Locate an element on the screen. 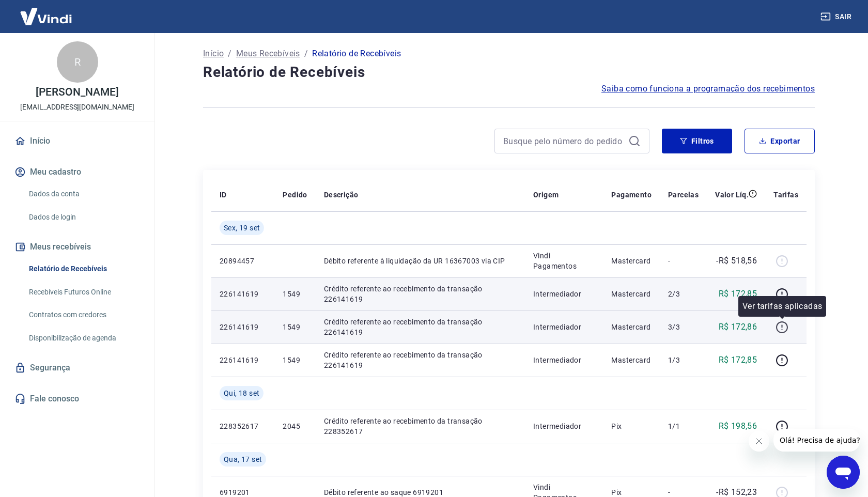  button: Meu cadastro is located at coordinates (77, 172).